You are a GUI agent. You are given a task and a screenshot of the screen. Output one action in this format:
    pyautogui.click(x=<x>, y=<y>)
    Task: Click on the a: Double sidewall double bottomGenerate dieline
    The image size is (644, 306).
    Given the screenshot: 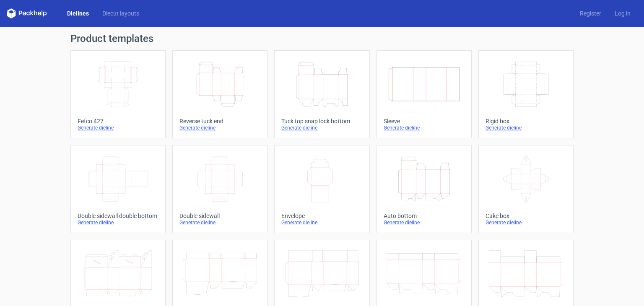 What is the action you would take?
    pyautogui.click(x=118, y=189)
    